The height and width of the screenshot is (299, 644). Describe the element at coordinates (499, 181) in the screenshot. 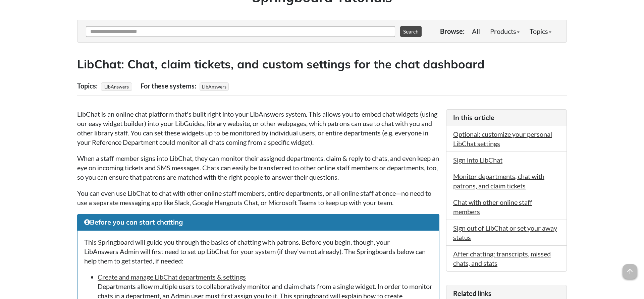

I see `a: Monitor departments, chat with patrons, and claim tickets` at that location.